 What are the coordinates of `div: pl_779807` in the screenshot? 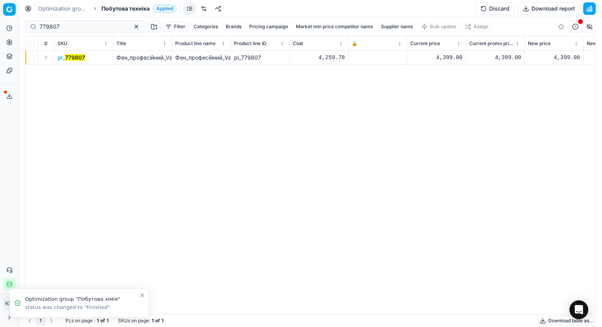 It's located at (260, 58).